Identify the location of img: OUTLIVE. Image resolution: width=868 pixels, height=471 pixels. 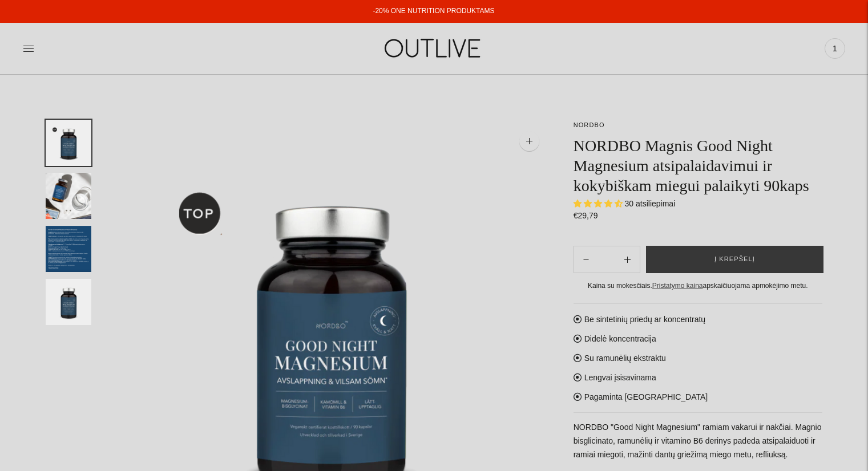
(433, 48).